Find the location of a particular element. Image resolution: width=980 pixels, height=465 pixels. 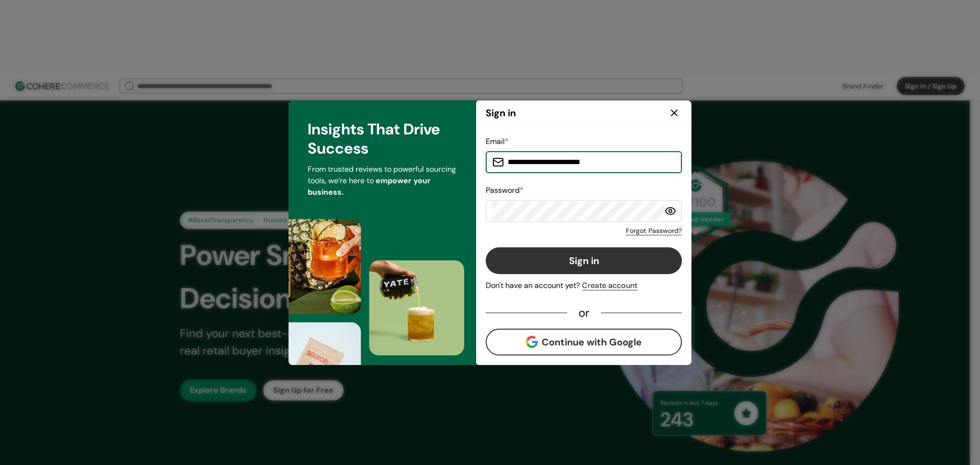

h2: Sign in is located at coordinates (501, 113).